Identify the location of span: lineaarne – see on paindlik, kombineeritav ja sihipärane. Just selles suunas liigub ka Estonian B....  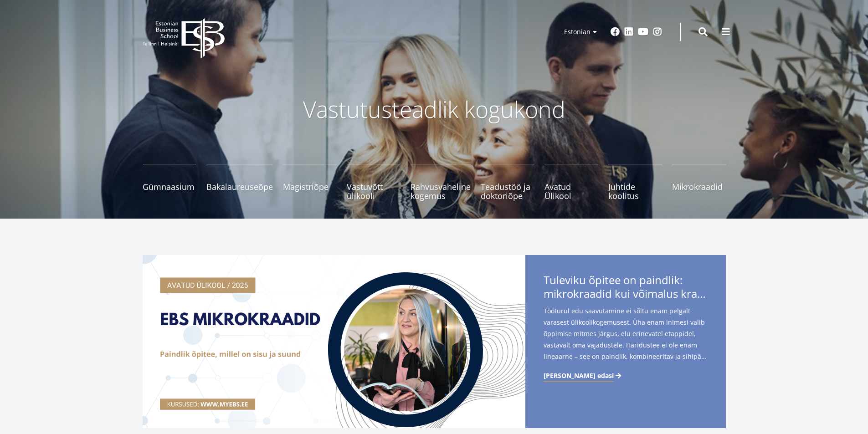
(626, 356).